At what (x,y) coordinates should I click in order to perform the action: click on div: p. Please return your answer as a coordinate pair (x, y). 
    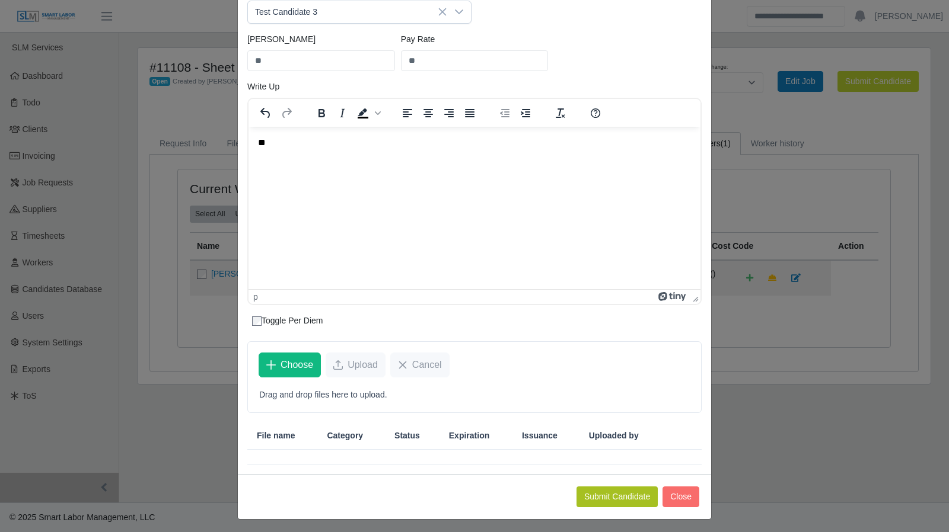
    Looking at the image, I should click on (256, 297).